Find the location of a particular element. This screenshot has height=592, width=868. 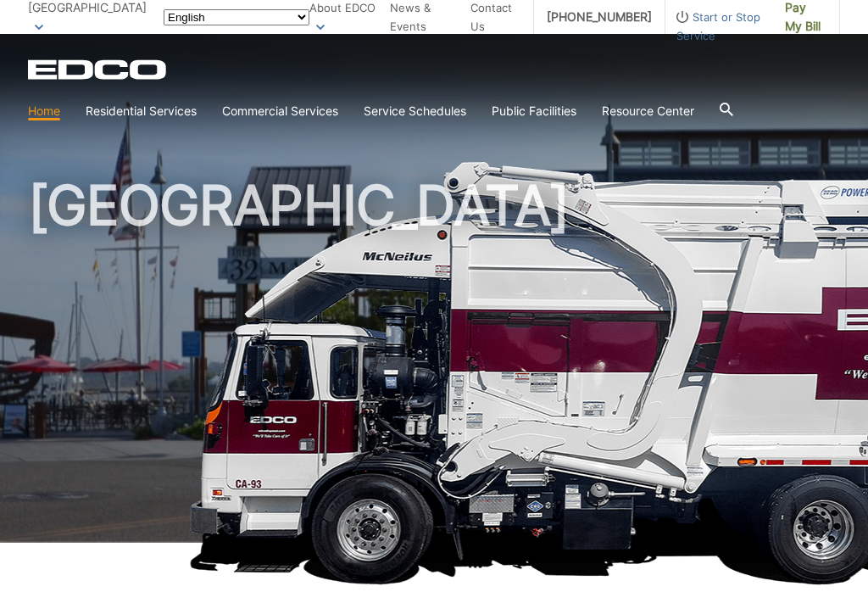

a: EDCD logo. Return to the homepage. is located at coordinates (98, 70).